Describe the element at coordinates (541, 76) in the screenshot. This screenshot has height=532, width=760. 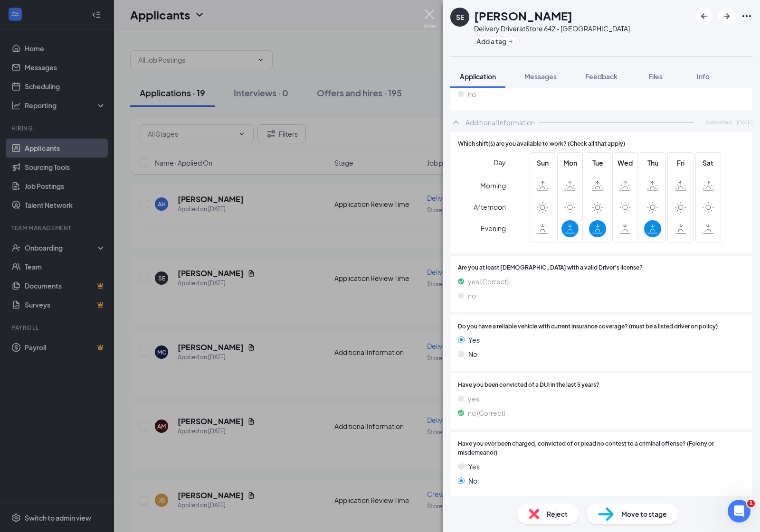
I see `span: Messages` at that location.